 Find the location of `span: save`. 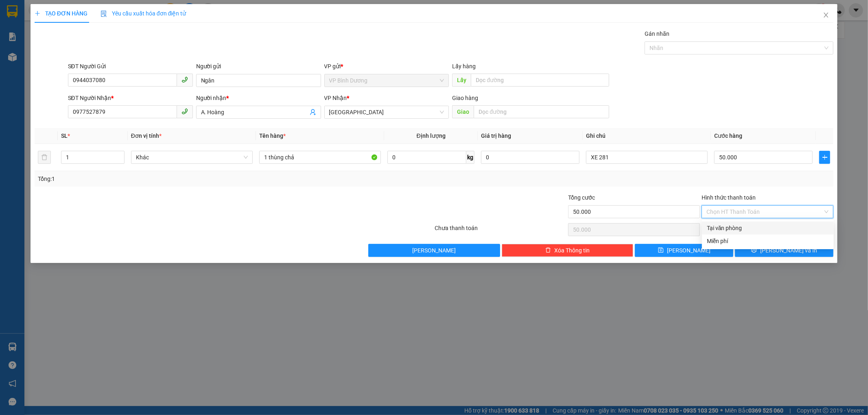

span: save is located at coordinates (661, 251).